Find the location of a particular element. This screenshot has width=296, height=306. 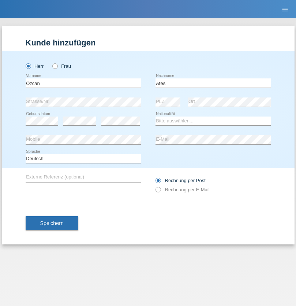

button: Speichern is located at coordinates (52, 223).